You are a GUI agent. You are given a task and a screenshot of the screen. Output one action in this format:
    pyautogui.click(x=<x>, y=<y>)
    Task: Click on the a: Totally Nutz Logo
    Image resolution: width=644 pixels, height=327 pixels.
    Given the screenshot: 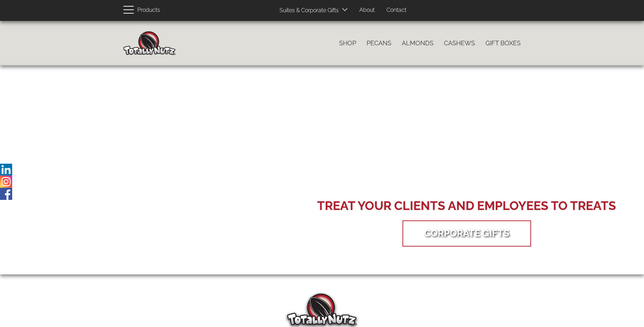 What is the action you would take?
    pyautogui.click(x=322, y=309)
    